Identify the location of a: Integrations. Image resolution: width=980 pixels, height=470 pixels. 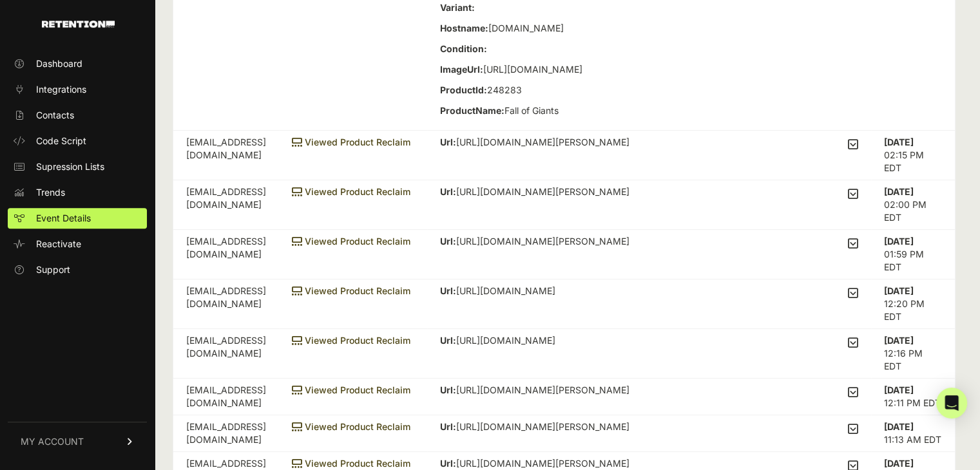
(78, 90).